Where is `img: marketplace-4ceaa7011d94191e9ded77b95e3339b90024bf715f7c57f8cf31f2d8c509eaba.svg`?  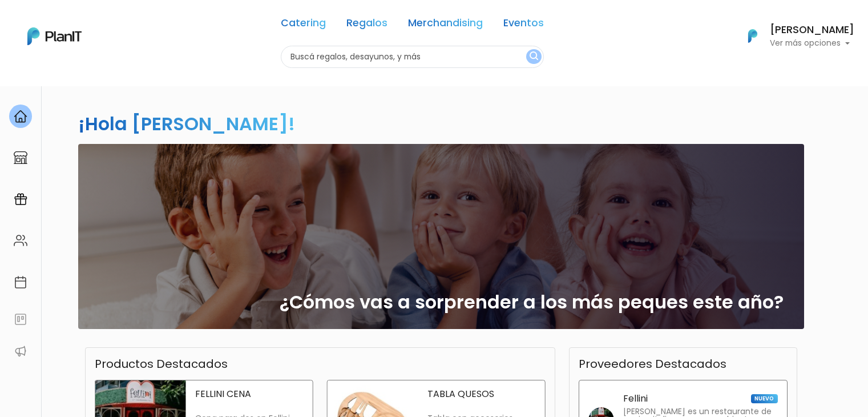
img: marketplace-4ceaa7011d94191e9ded77b95e3339b90024bf715f7c57f8cf31f2d8c509eaba.svg is located at coordinates (21, 157).